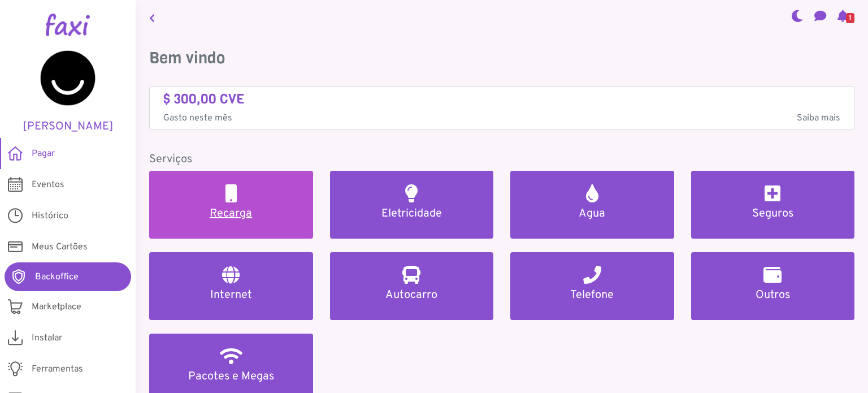 The width and height of the screenshot is (868, 393). Describe the element at coordinates (412, 214) in the screenshot. I see `h5: Eletricidade` at that location.